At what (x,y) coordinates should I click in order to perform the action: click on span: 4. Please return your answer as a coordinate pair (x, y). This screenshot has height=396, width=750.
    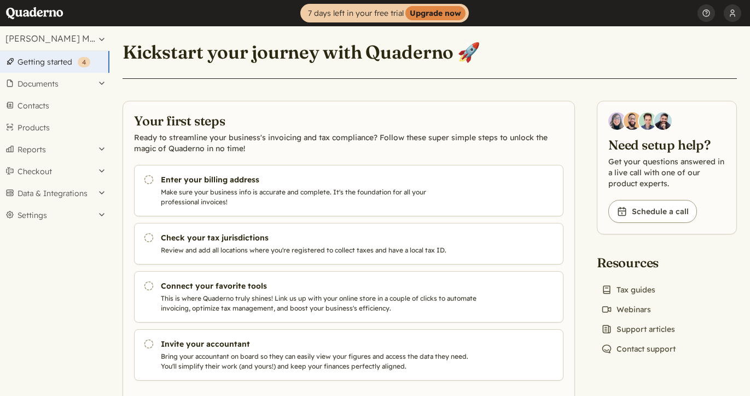
    Looking at the image, I should click on (84, 62).